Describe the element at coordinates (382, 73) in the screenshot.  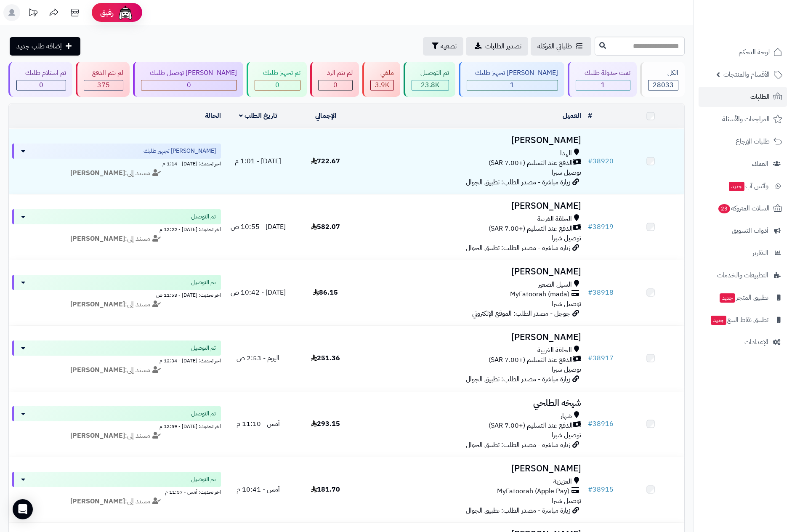
I see `div: ملغي` at that location.